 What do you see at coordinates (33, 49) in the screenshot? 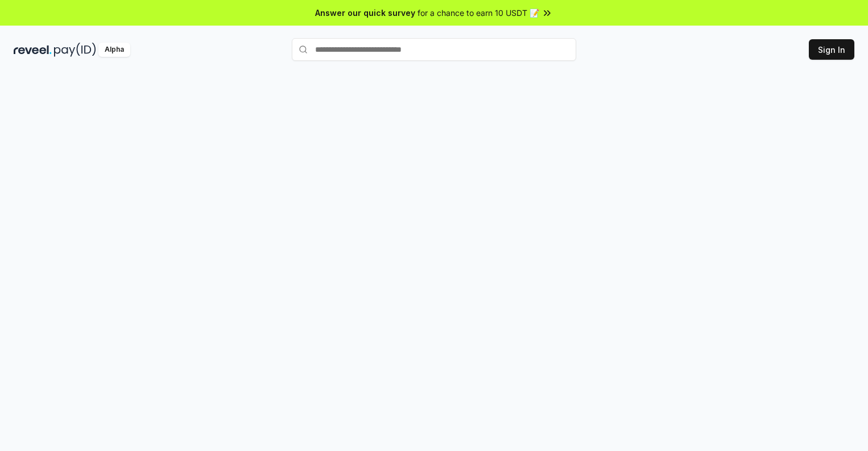
I see `img: reveel_dark` at bounding box center [33, 49].